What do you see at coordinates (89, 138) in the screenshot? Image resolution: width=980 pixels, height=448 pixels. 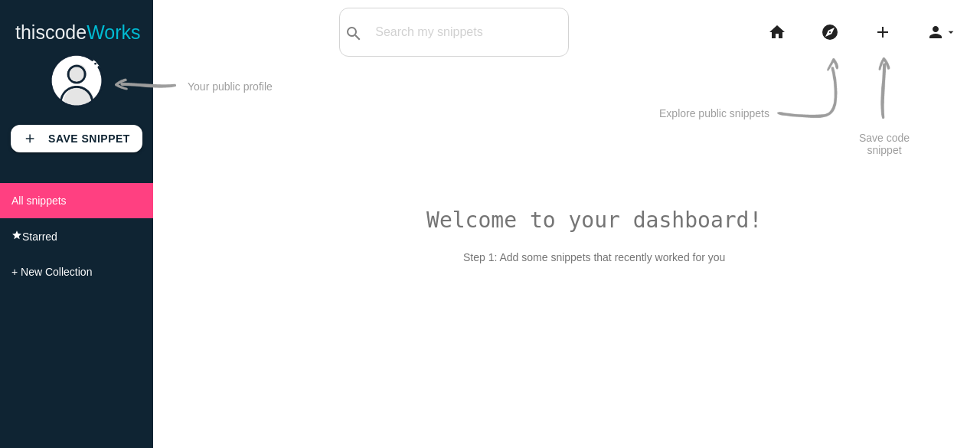 I see `b: Save Snippet` at bounding box center [89, 138].